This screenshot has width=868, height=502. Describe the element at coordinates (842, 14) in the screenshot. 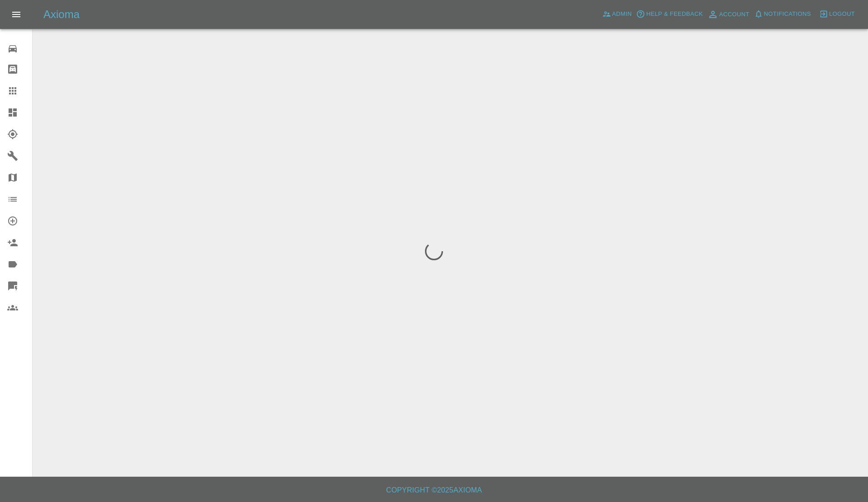

I see `span: Logout` at that location.